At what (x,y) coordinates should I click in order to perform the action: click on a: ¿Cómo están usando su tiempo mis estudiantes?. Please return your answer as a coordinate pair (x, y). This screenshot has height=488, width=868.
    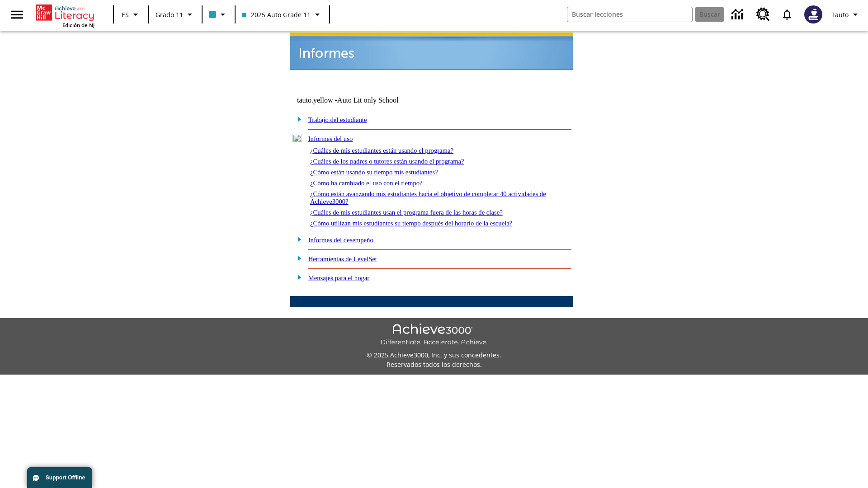
    Looking at the image, I should click on (374, 172).